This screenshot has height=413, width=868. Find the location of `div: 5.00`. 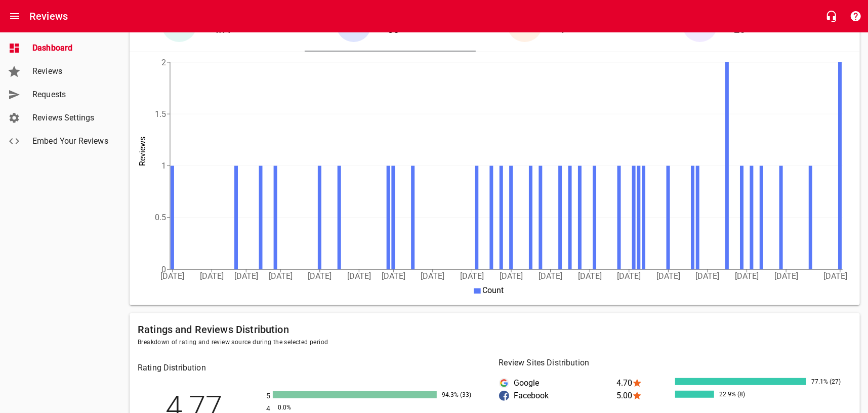

div: 5.00 is located at coordinates (646, 396).